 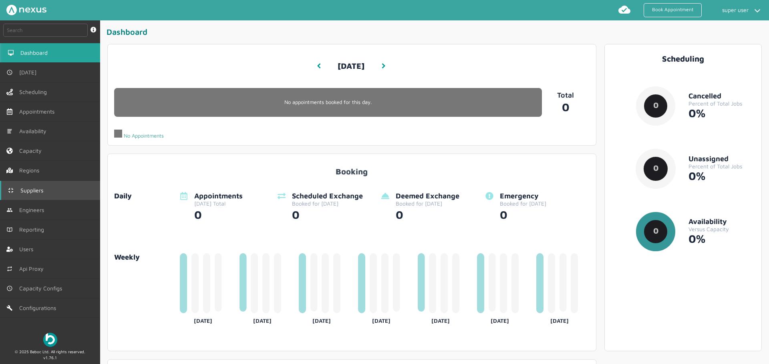 I want to click on span: Regions, so click(x=31, y=171).